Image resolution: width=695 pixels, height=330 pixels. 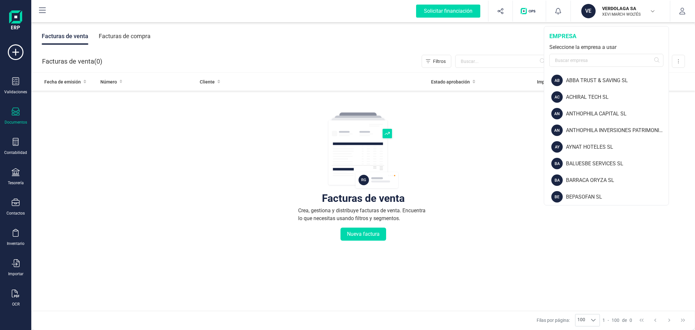 I want to click on div: ANTHOPHILA INVERSIONES PATRIMONIALES SL, so click(x=617, y=130).